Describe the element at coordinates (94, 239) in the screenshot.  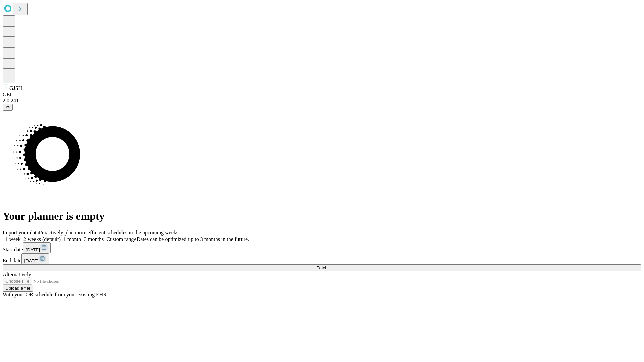
I see `span: 3 months` at that location.